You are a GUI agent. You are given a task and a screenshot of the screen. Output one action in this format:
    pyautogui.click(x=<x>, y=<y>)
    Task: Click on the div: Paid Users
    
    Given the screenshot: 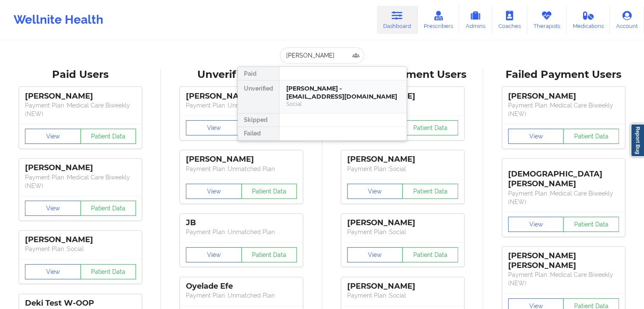 What is the action you would take?
    pyautogui.click(x=81, y=74)
    